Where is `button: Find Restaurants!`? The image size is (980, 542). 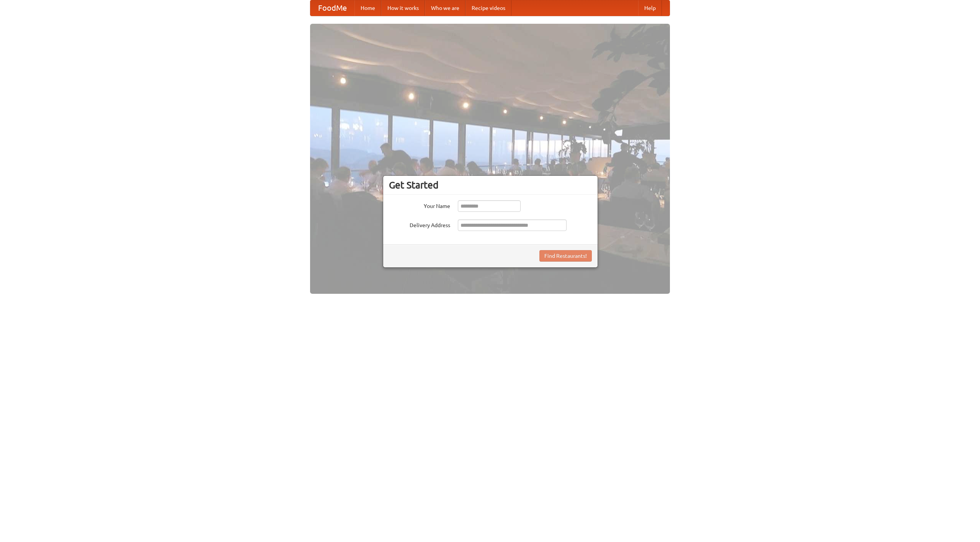 button: Find Restaurants! is located at coordinates (566, 256).